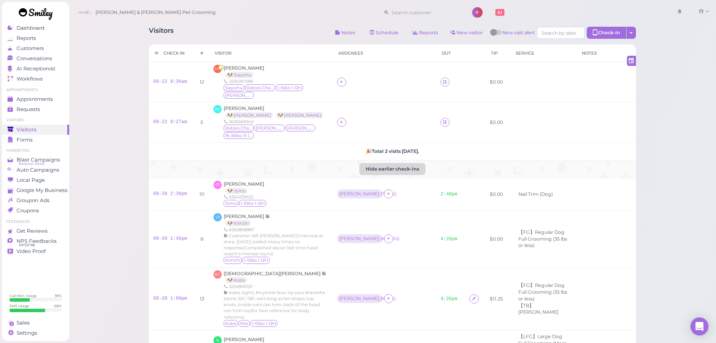  Describe the element at coordinates (27, 332) in the screenshot. I see `span: Settings` at that location.